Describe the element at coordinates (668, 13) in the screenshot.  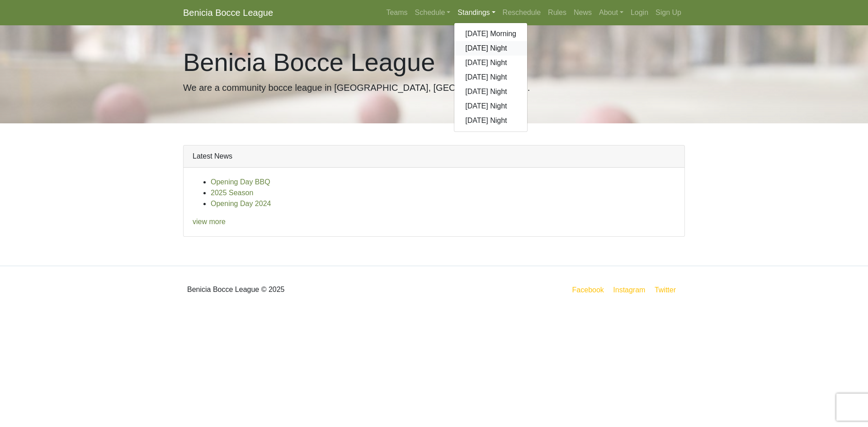
I see `a: Sign Up` at that location.